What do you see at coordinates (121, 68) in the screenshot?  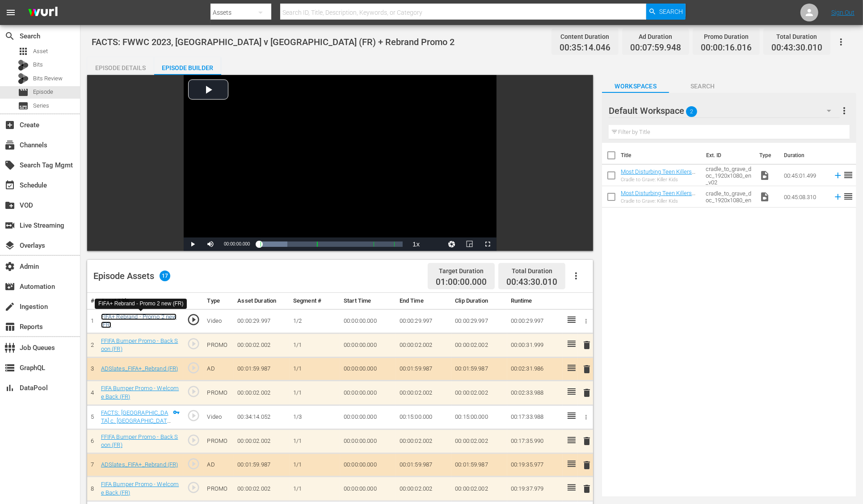 I see `div: Episode Details` at bounding box center [121, 68].